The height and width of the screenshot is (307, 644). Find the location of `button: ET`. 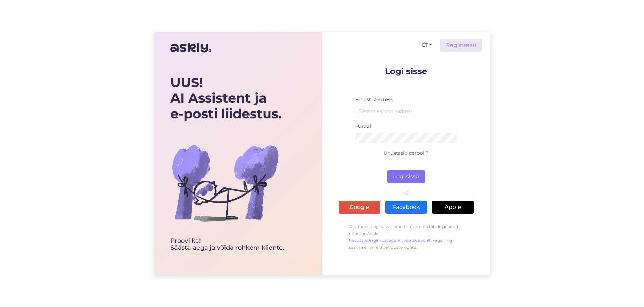

button: ET is located at coordinates (427, 45).